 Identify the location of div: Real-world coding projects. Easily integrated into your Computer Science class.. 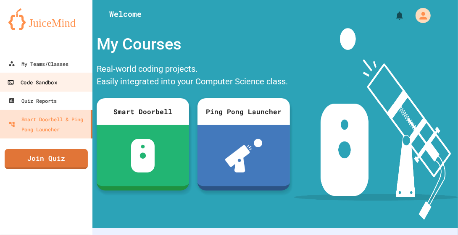
(193, 76).